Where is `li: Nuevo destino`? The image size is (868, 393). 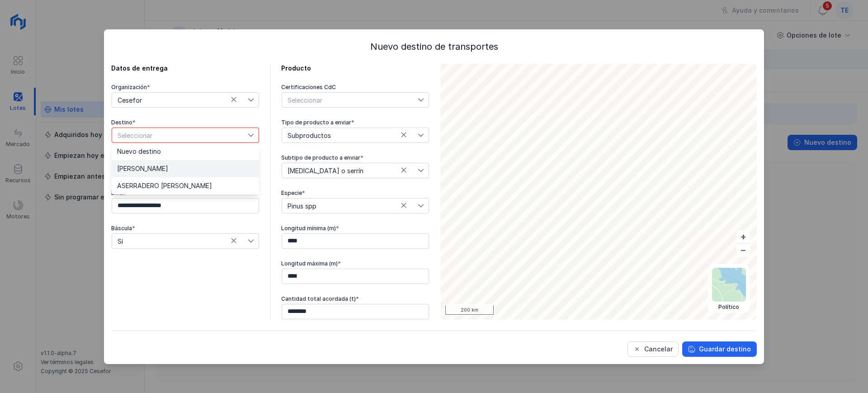 li: Nuevo destino is located at coordinates (185, 151).